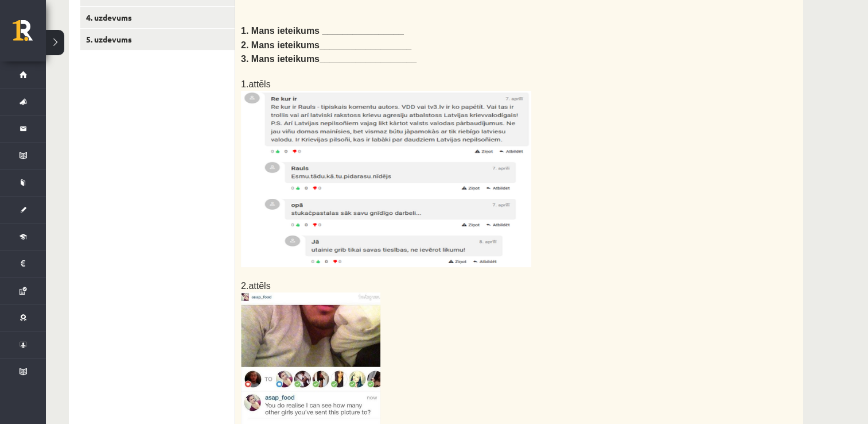 This screenshot has height=424, width=868. Describe the element at coordinates (29, 34) in the screenshot. I see `a: Rīgas 1. Tālmācības vidusskola` at that location.